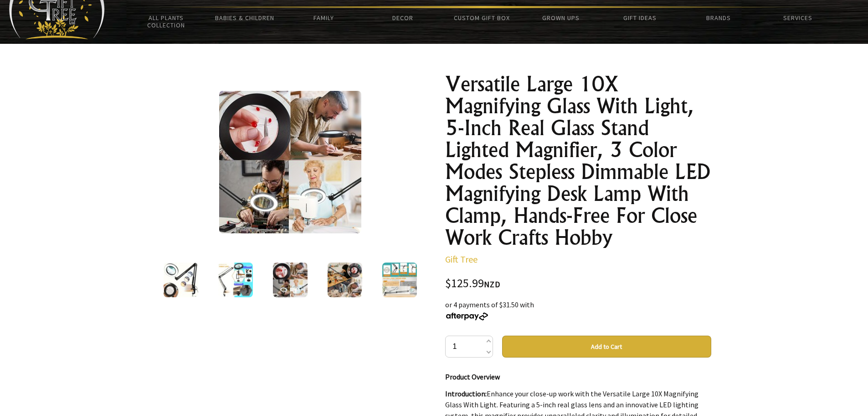 The image size is (868, 416). Describe the element at coordinates (468, 317) in the screenshot. I see `img: Afterpay` at that location.